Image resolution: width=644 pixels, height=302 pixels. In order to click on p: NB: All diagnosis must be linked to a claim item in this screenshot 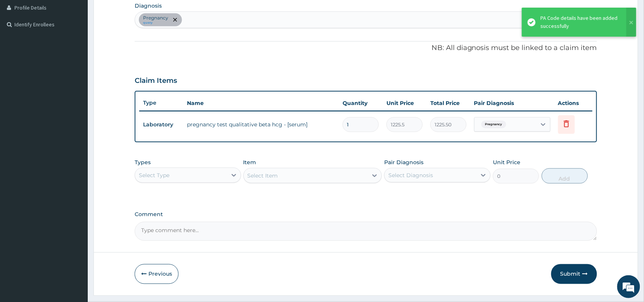, I will do `click(366, 48)`.